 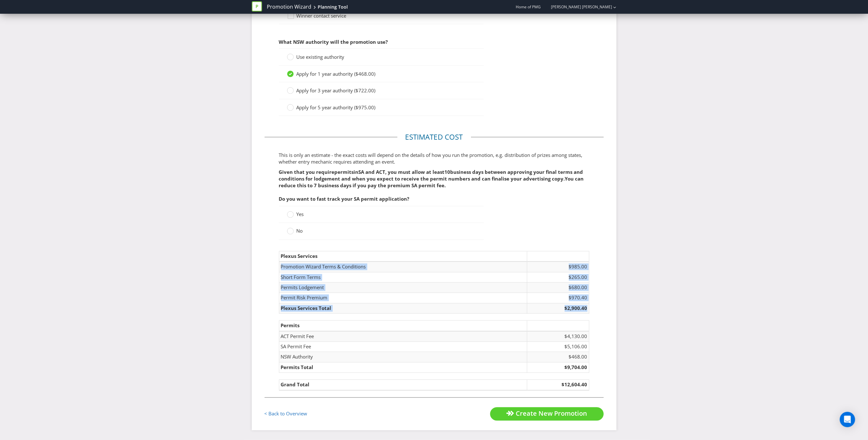 What do you see at coordinates (334, 42) in the screenshot?
I see `span: What NSW authority will the promotion use?` at bounding box center [334, 42].